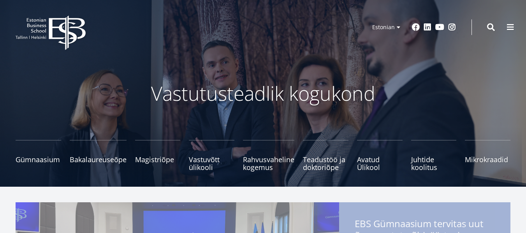  Describe the element at coordinates (211, 156) in the screenshot. I see `a: Vastuvõtt ülikooli` at that location.